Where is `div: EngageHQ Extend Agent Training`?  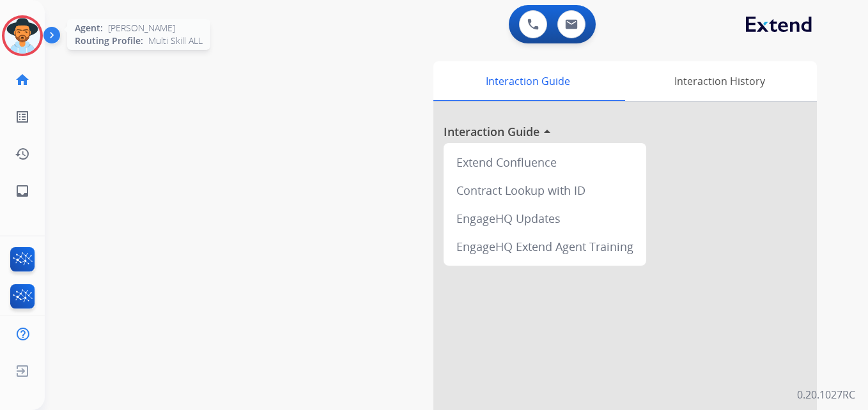
div: EngageHQ Extend Agent Training is located at coordinates (544, 246).